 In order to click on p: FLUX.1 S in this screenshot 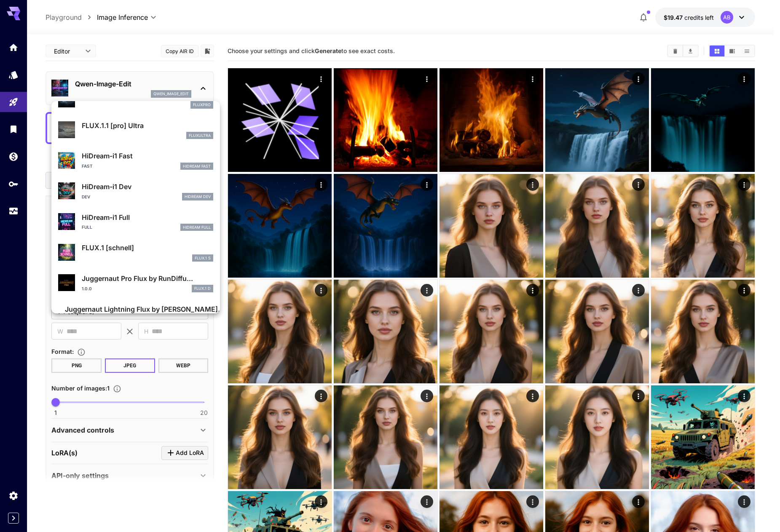, I will do `click(203, 258)`.